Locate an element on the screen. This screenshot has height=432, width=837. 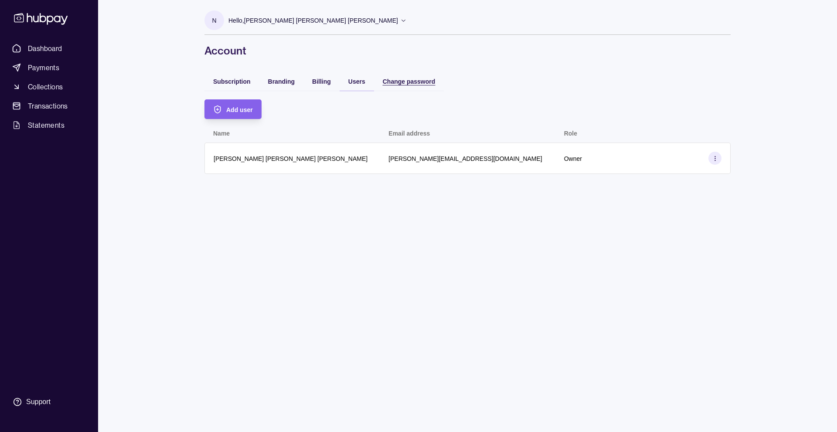
span: Billing is located at coordinates (321, 81).